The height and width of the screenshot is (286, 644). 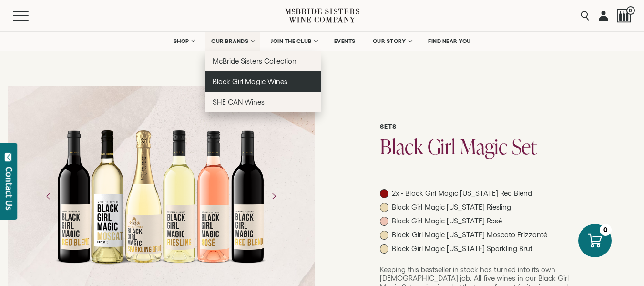 What do you see at coordinates (263, 61) in the screenshot?
I see `a: McBride Sisters Collection` at bounding box center [263, 61].